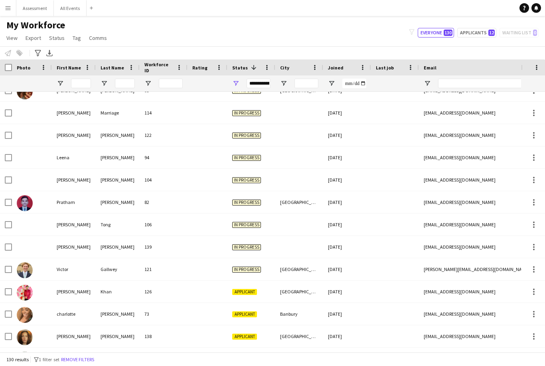 The height and width of the screenshot is (366, 545). What do you see at coordinates (159, 67) in the screenshot?
I see `span: Workforce ID` at bounding box center [159, 67].